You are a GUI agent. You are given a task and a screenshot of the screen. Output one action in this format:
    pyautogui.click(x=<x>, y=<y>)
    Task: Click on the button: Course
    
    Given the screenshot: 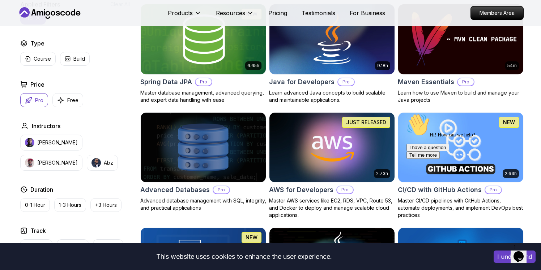 What is the action you would take?
    pyautogui.click(x=38, y=59)
    